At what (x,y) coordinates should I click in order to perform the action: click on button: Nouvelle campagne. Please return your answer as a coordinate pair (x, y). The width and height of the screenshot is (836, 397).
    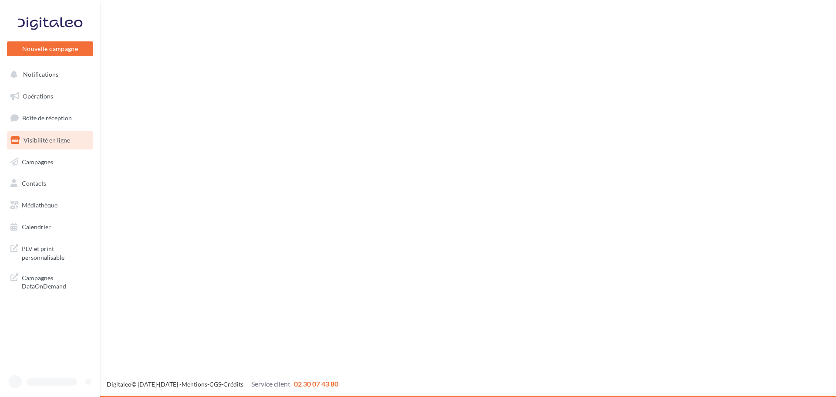
    Looking at the image, I should click on (50, 49).